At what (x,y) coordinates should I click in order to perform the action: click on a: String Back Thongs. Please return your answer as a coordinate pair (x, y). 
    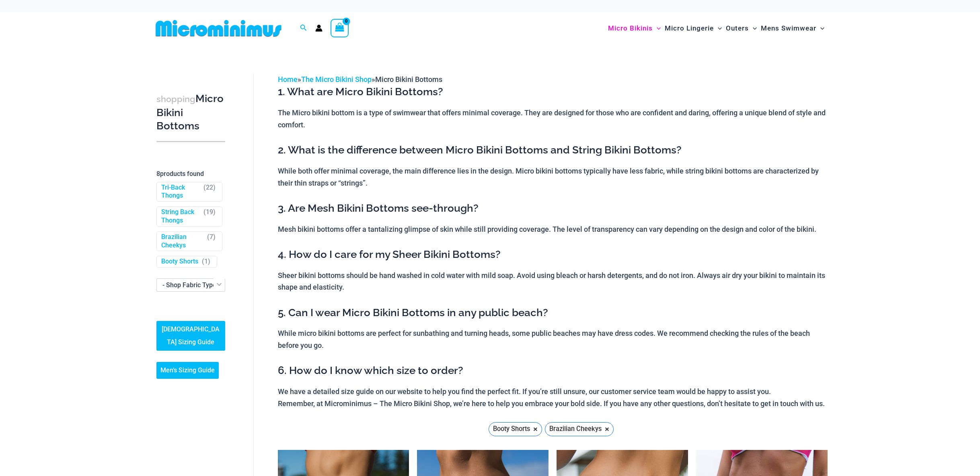
    Looking at the image, I should click on (181, 216).